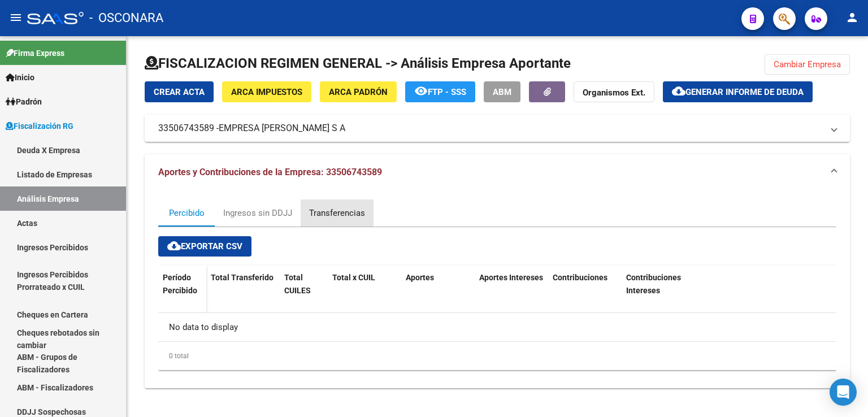 The image size is (868, 417). Describe the element at coordinates (497, 327) in the screenshot. I see `div: No data to display` at that location.